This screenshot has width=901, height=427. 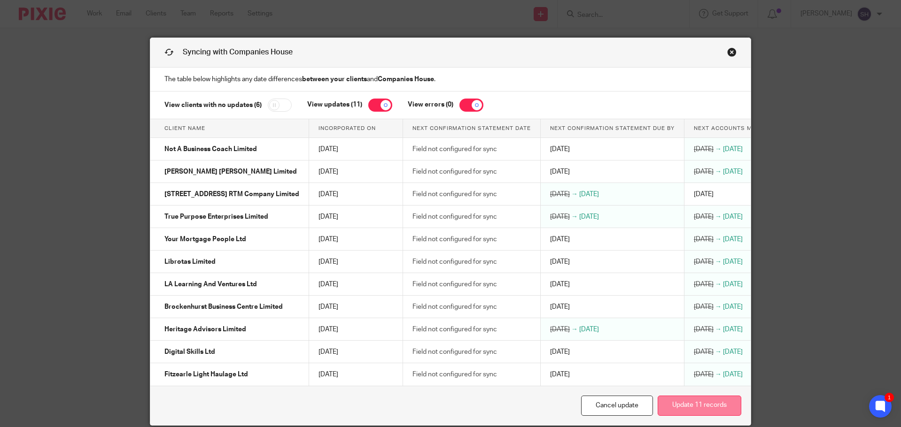 I want to click on label: View clients with no updates (6), so click(x=213, y=105).